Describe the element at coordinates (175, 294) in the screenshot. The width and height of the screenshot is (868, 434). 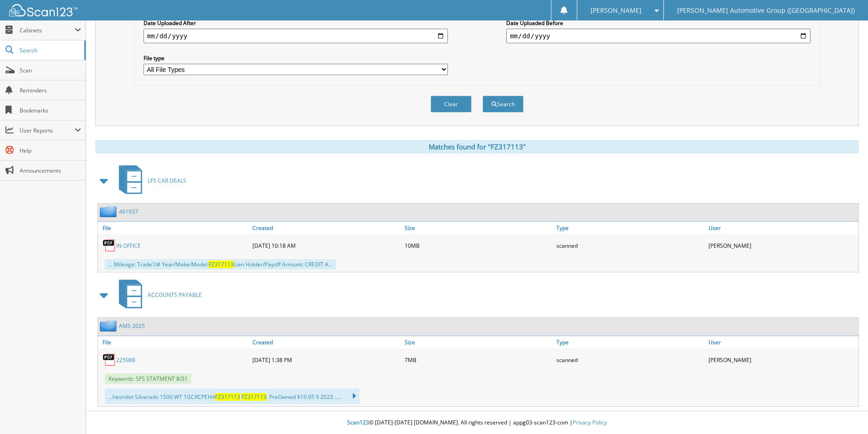
I see `span: ACCOUNTS PAYABLE` at that location.